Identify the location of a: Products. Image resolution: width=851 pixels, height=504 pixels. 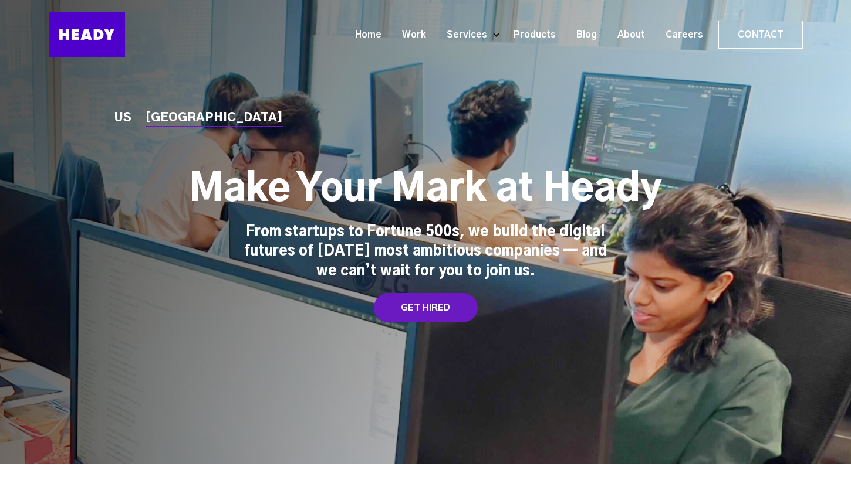
(530, 35).